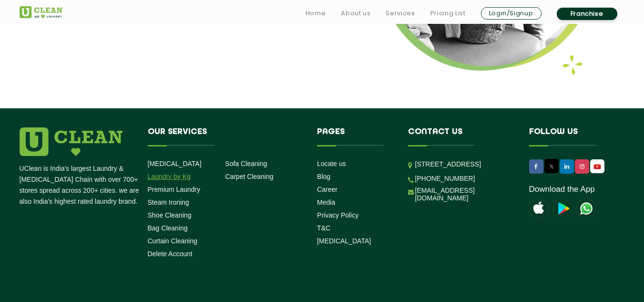 The height and width of the screenshot is (302, 644). Describe the element at coordinates (324, 176) in the screenshot. I see `a: Blog` at that location.